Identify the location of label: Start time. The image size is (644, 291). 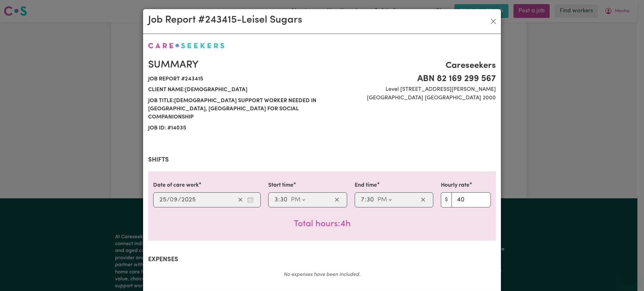
(281, 186).